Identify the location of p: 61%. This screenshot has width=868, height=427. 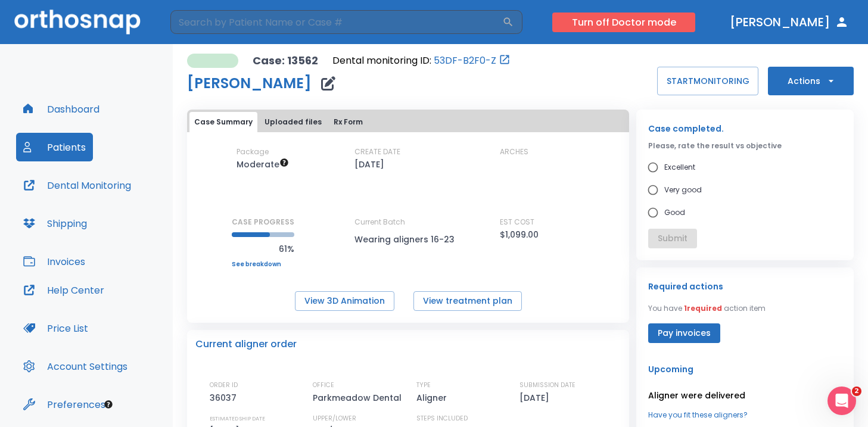
(262, 249).